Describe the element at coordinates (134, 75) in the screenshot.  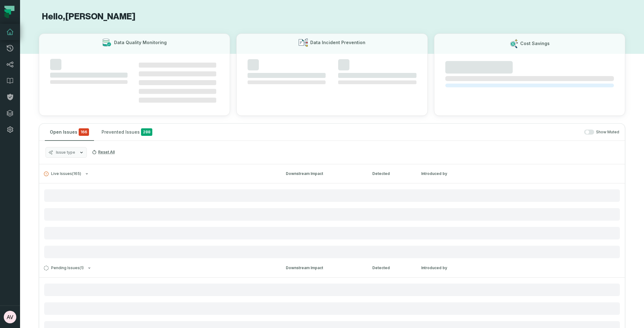
I see `button: Data Quality Monitoring` at that location.